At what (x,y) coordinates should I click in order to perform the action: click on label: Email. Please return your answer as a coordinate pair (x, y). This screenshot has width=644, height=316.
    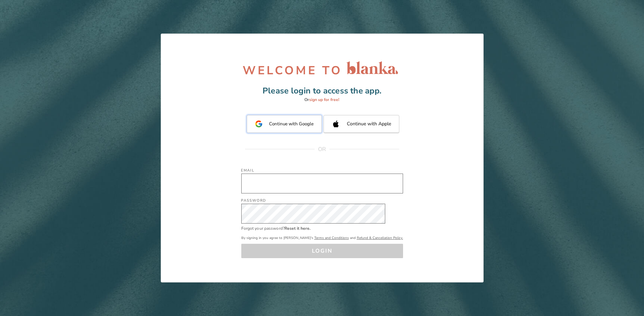
    Looking at the image, I should click on (247, 170).